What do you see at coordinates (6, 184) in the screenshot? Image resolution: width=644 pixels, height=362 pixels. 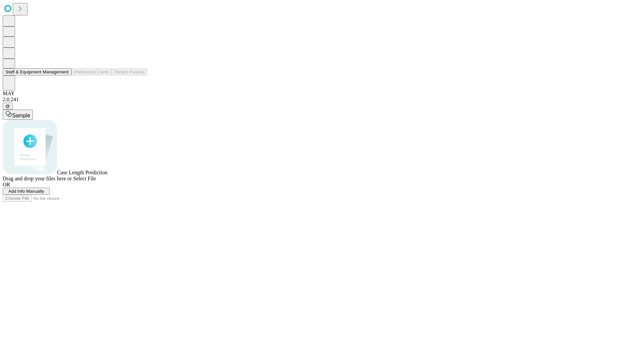 I see `span: OR` at bounding box center [6, 184].